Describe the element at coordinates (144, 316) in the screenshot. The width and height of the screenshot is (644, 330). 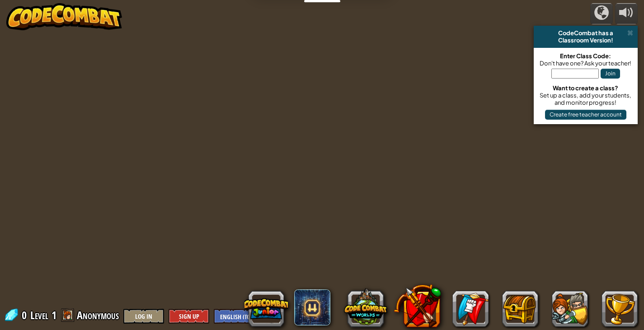
I see `button: Log In` at that location.